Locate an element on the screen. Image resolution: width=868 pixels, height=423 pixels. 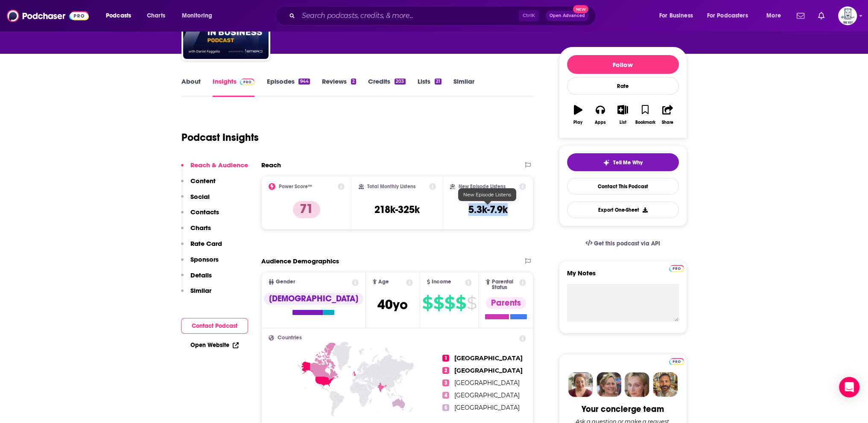
button: Open AdvancedNew is located at coordinates (567, 16).